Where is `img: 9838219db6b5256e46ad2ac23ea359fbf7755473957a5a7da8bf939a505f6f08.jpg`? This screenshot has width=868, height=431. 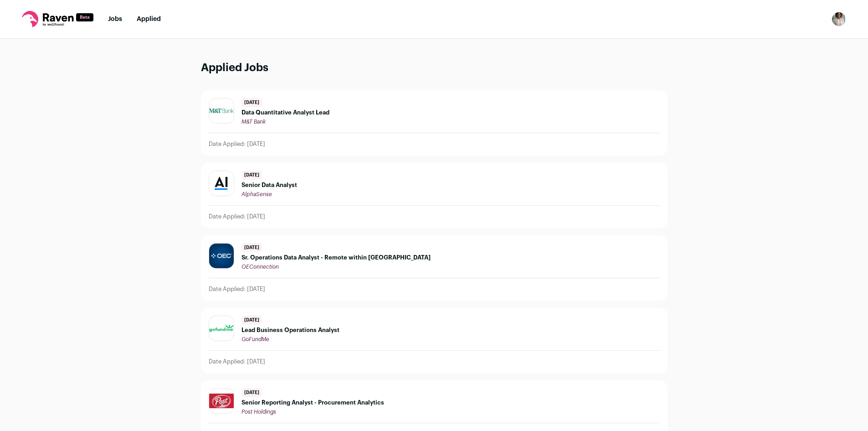
img: 9838219db6b5256e46ad2ac23ea359fbf7755473957a5a7da8bf939a505f6f08.jpg is located at coordinates (221, 183).